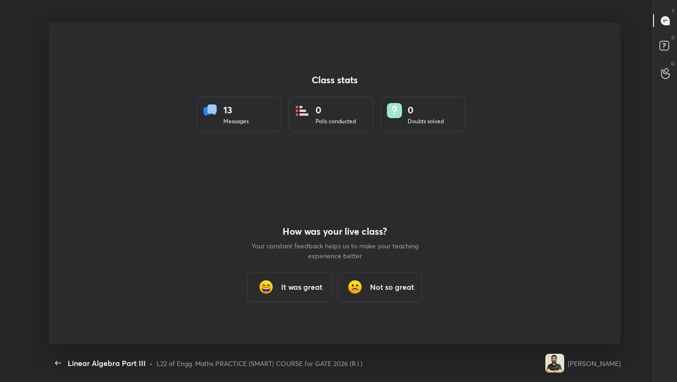 This screenshot has height=382, width=677. Describe the element at coordinates (266, 287) in the screenshot. I see `img: grinning_face_with_smiling_eyes_cmp.gif` at that location.